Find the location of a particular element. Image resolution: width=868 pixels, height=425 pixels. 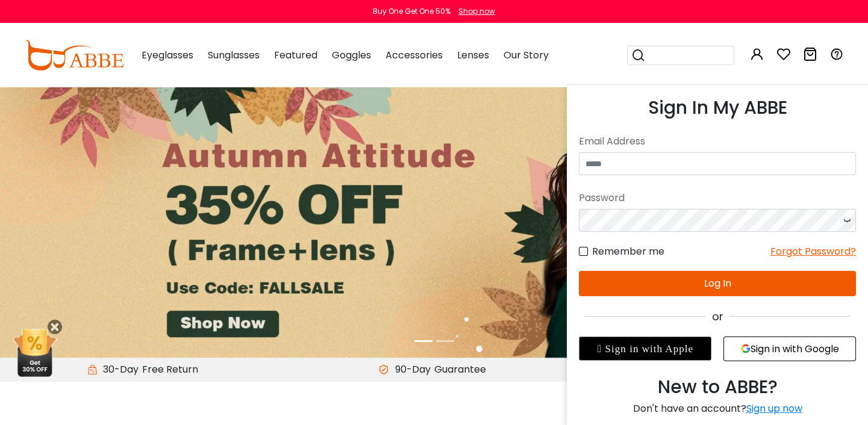

label: Remember me is located at coordinates (622, 251).